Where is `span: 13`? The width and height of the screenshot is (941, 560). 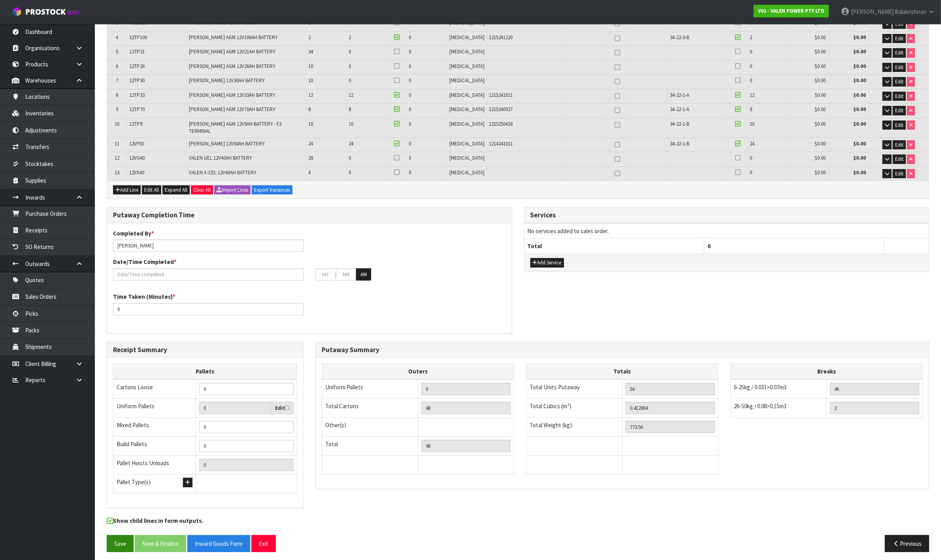
span: 13 is located at coordinates (117, 172).